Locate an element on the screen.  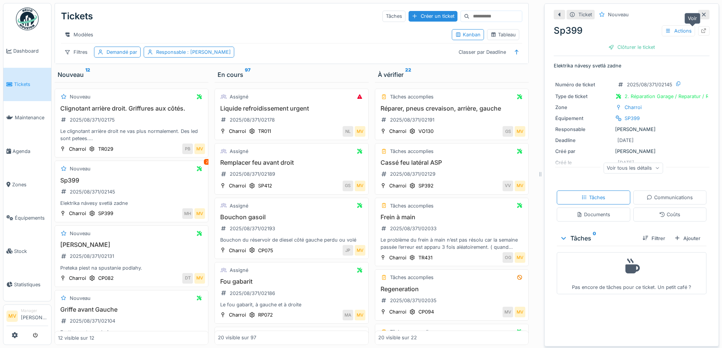
div: Documents is located at coordinates (593, 215).